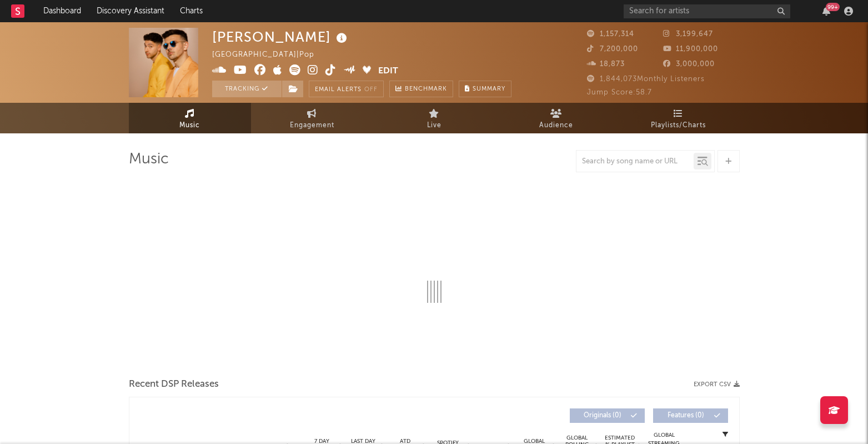 Image resolution: width=868 pixels, height=444 pixels. What do you see at coordinates (556, 125) in the screenshot?
I see `span: Audience` at bounding box center [556, 125].